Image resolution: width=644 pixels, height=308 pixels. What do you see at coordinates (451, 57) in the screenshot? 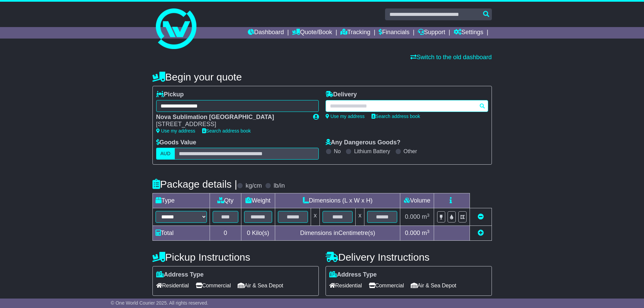
I see `a: Switch to the old dashboard` at bounding box center [451, 57].